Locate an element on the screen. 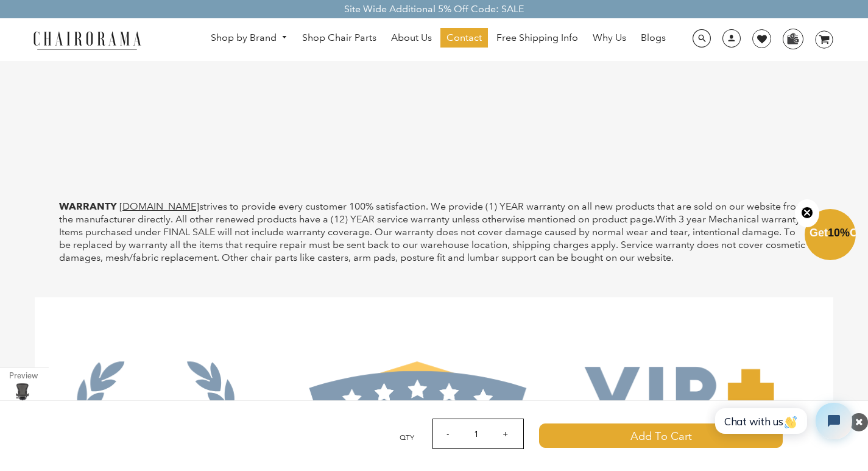  button: Chat with us👋 is located at coordinates (55, 29).